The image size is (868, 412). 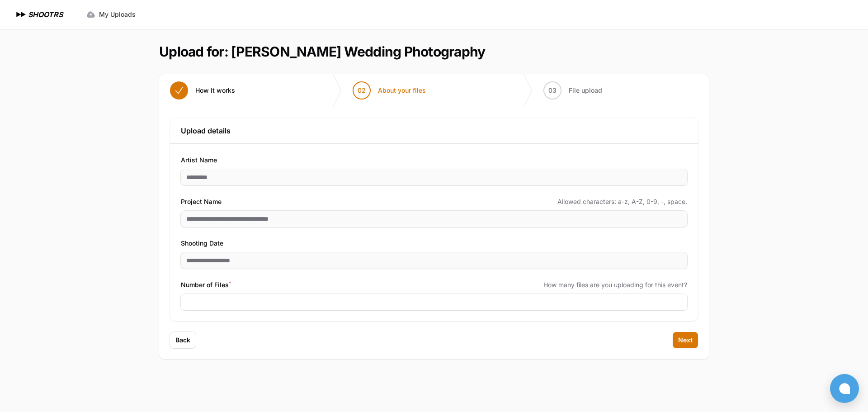 I want to click on button: 03 File upload, so click(x=573, y=91).